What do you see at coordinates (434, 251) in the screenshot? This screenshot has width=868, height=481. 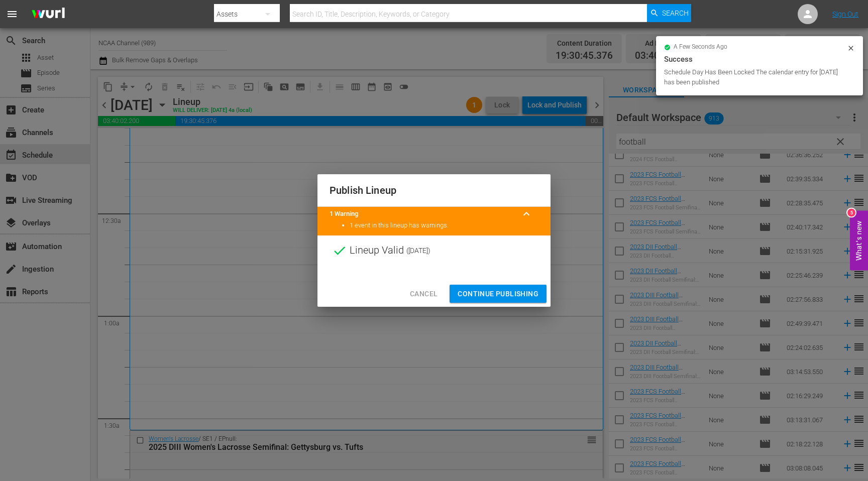 I see `div: Lineup Valid` at bounding box center [434, 251].